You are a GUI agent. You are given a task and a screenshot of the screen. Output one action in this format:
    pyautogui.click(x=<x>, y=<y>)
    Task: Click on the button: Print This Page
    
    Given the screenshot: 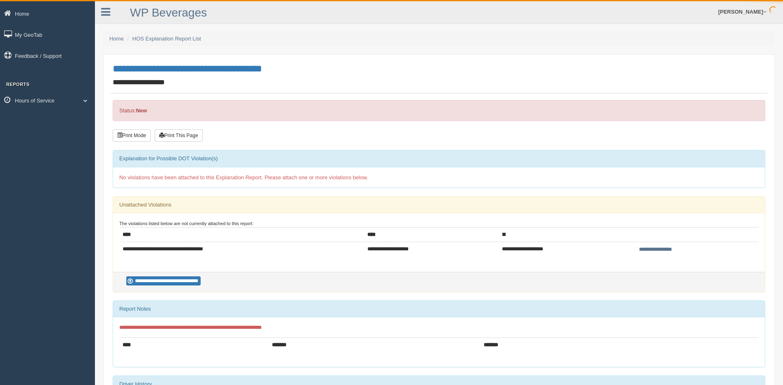 What is the action you would take?
    pyautogui.click(x=179, y=135)
    